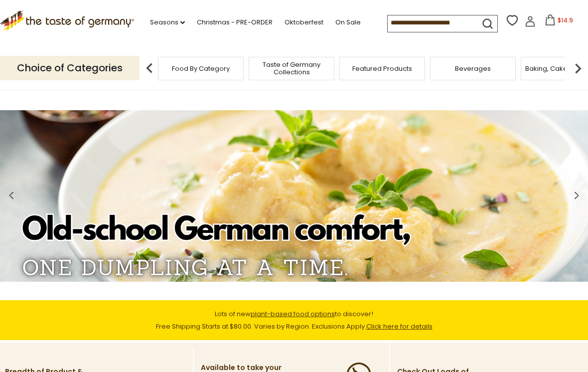 This screenshot has height=372, width=588. What do you see at coordinates (304, 22) in the screenshot?
I see `a: Oktoberfest` at bounding box center [304, 22].